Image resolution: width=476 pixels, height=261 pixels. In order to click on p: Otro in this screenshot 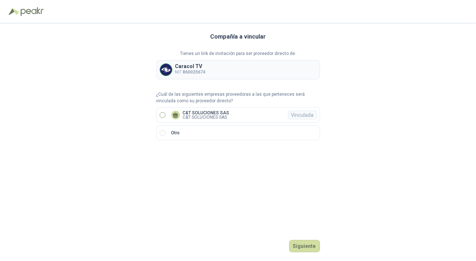, I will do `click(175, 133)`.